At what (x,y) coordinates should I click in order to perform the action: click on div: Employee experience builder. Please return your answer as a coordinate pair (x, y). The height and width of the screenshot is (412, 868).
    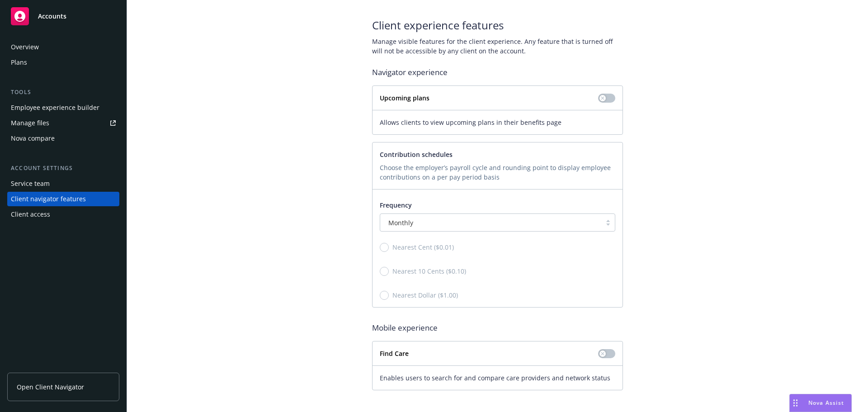
    Looking at the image, I should click on (55, 107).